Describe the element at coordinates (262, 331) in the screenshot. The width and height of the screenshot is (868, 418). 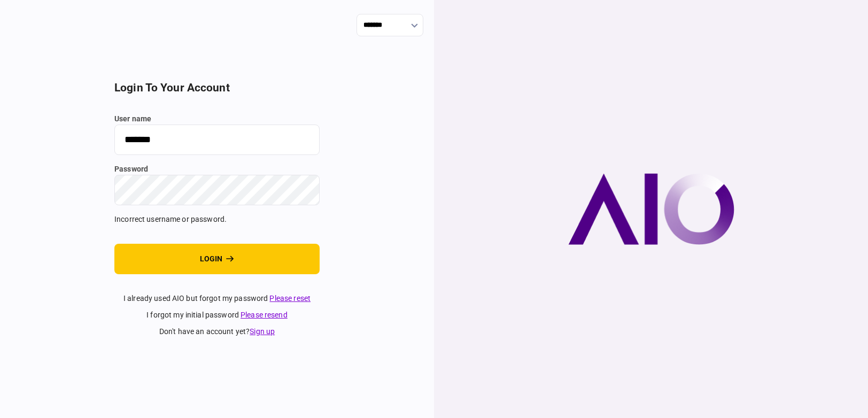
I see `a: Sign up` at that location.